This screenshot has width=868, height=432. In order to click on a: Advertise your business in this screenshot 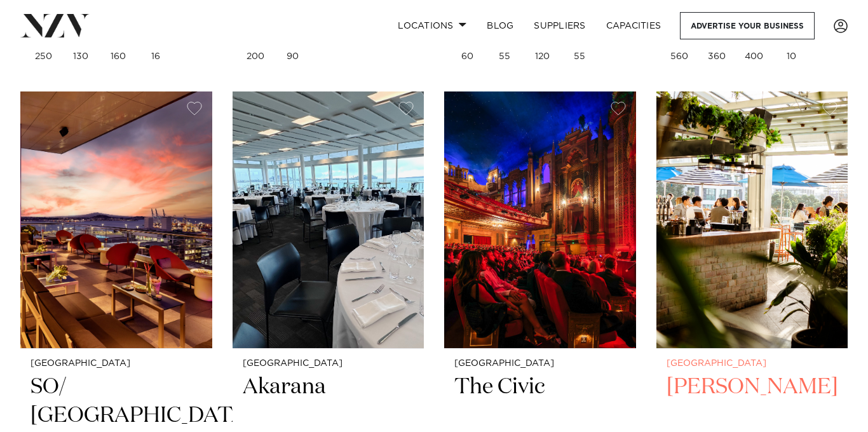, I will do `click(747, 26)`.